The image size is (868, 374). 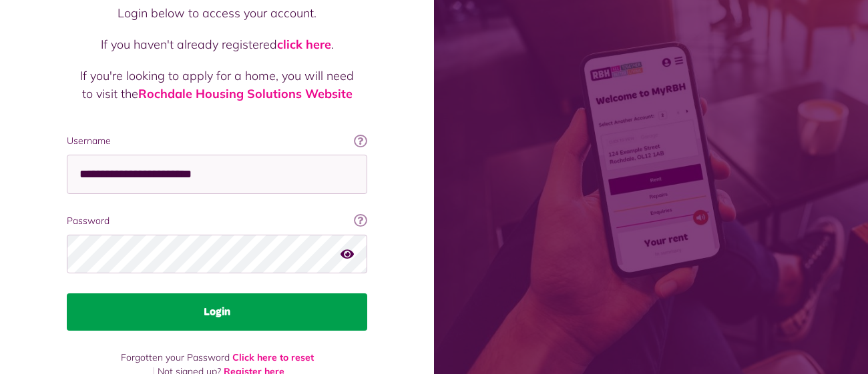 What do you see at coordinates (273, 358) in the screenshot?
I see `a: Click here to reset` at bounding box center [273, 358].